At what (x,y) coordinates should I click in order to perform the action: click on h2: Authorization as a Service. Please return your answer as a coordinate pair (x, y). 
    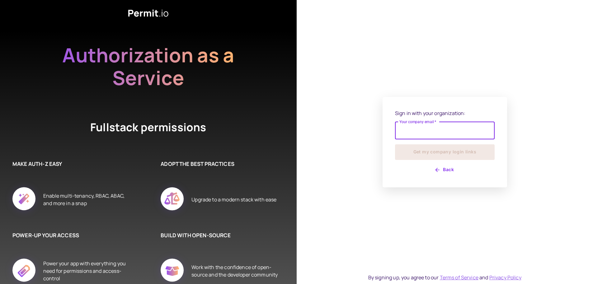
    Looking at the image, I should click on (148, 66).